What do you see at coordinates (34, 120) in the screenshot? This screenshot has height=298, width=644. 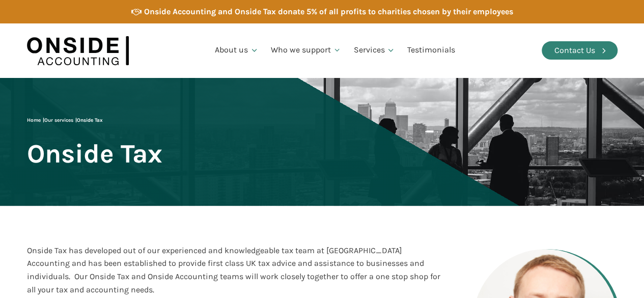 I see `a: Home` at bounding box center [34, 120].